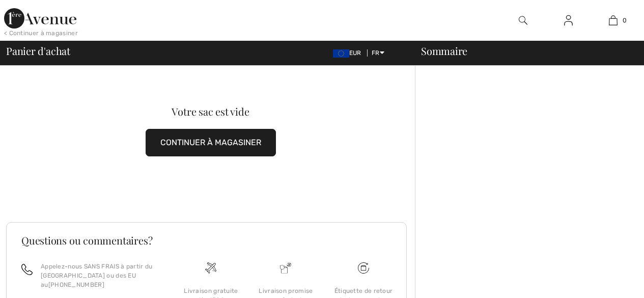 The image size is (644, 298). I want to click on div: Votre sac est vide, so click(211, 112).